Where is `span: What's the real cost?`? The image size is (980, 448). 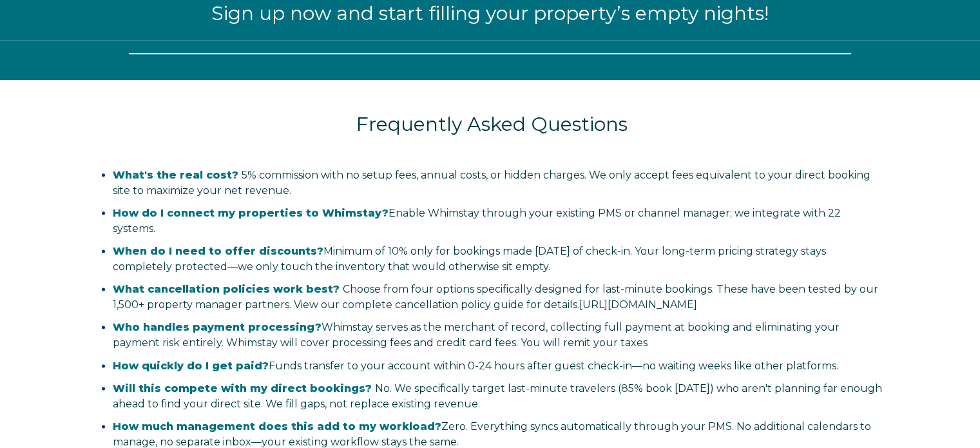
span: What's the real cost? is located at coordinates (175, 174).